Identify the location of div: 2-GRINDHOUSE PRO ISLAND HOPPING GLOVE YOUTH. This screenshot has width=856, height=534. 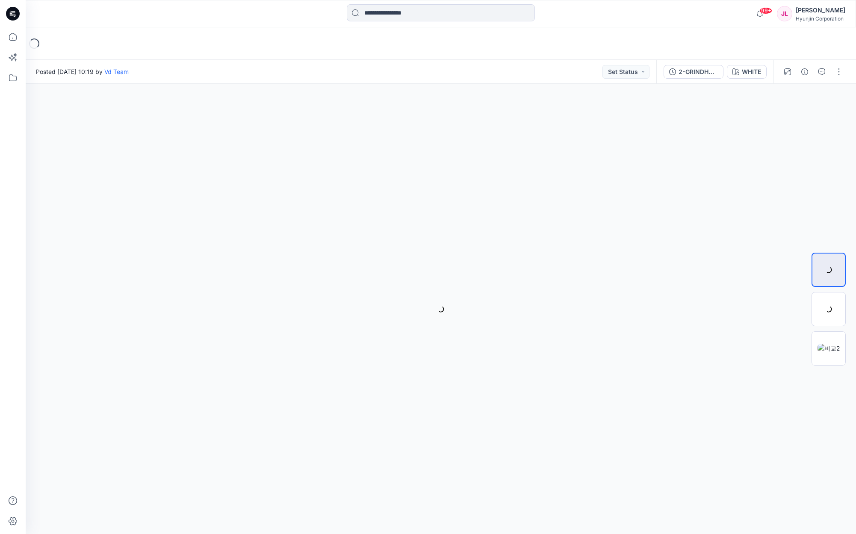
(698, 72).